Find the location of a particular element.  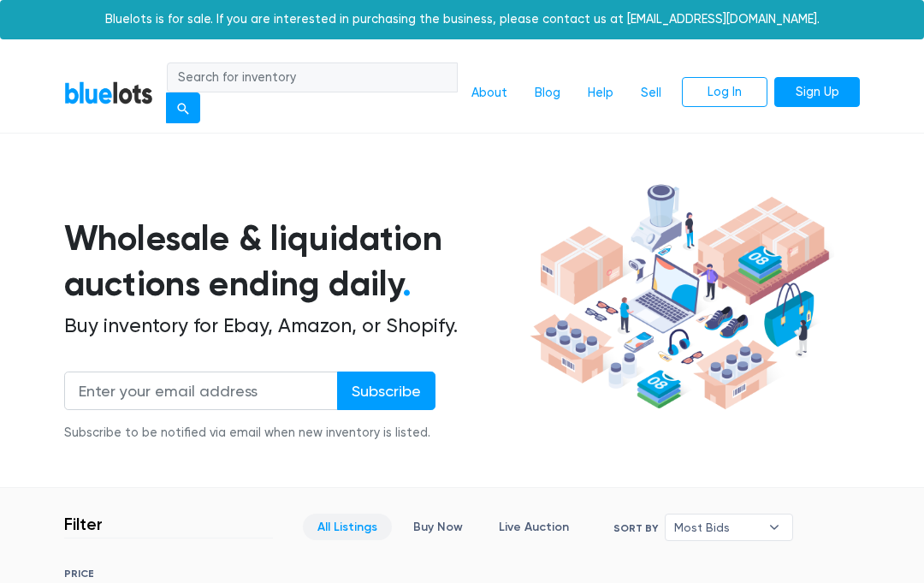

a: Log In is located at coordinates (725, 92).